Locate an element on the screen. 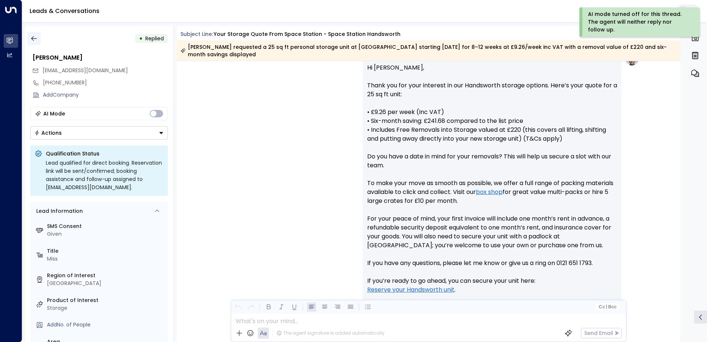  div: AddCompany is located at coordinates (105, 95).